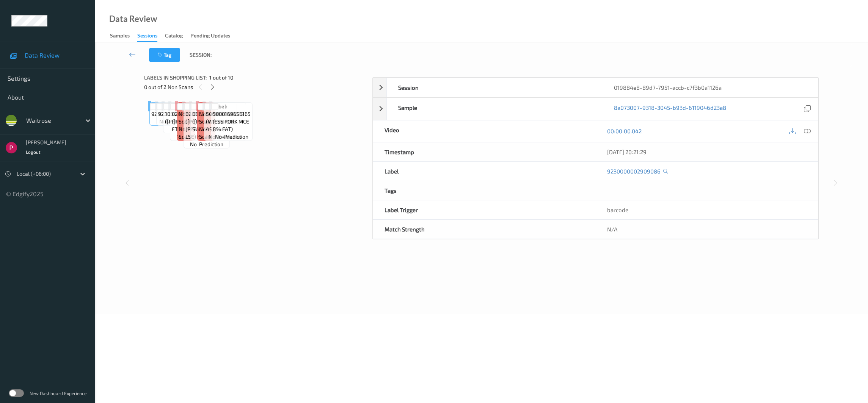  I want to click on span: Session:, so click(201, 55).